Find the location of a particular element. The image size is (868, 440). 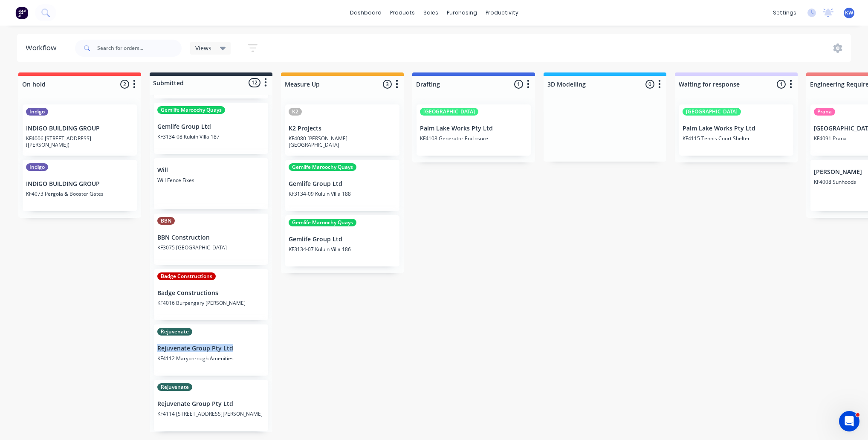

div: K2 is located at coordinates (295, 112).